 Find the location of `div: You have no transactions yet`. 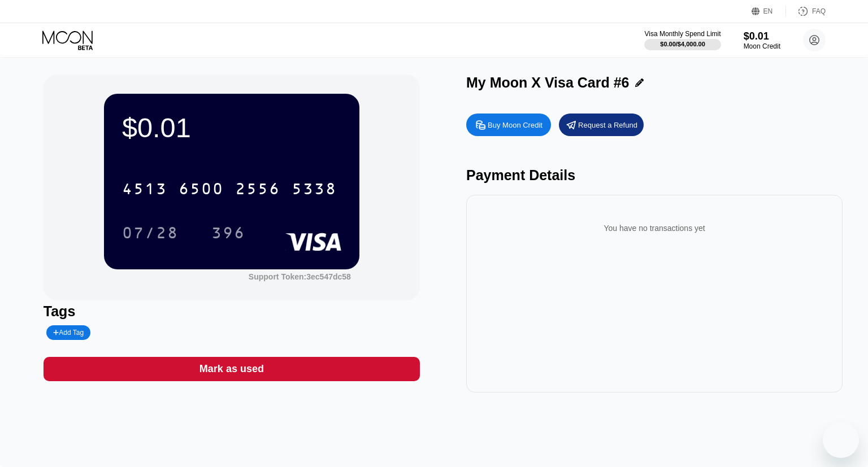

div: You have no transactions yet is located at coordinates (654, 229).